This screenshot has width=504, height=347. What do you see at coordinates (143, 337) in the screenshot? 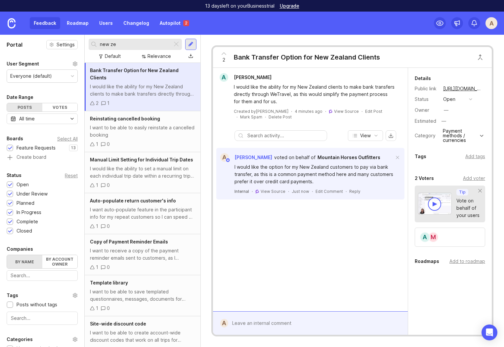
I see `div: I want to be able to create account-wide discount codes that work on all trips for promotional pu...` at bounding box center [143, 337].